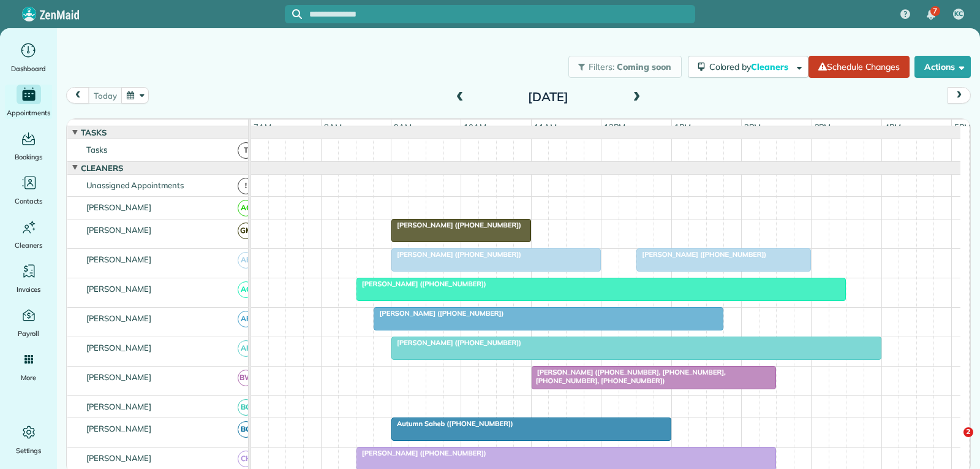 The image size is (980, 469). Describe the element at coordinates (105, 95) in the screenshot. I see `button: today` at that location.